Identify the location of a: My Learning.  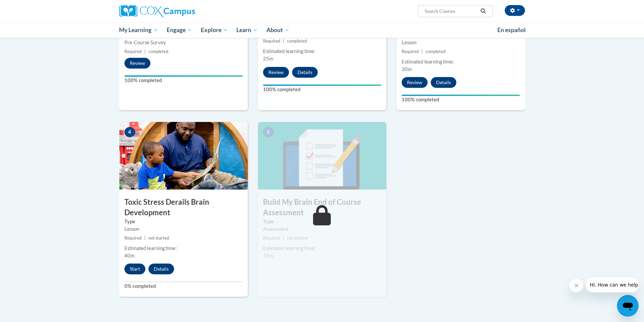
(138, 30).